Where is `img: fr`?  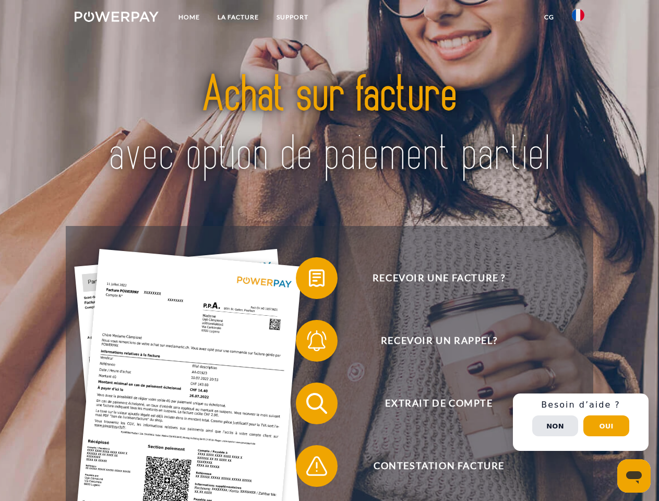
img: fr is located at coordinates (578, 15).